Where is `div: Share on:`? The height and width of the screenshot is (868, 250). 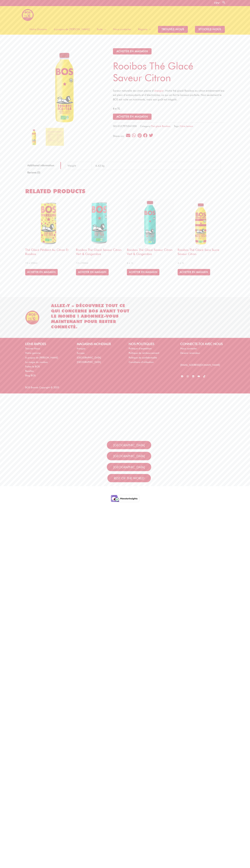 div: Share on: is located at coordinates (119, 136).